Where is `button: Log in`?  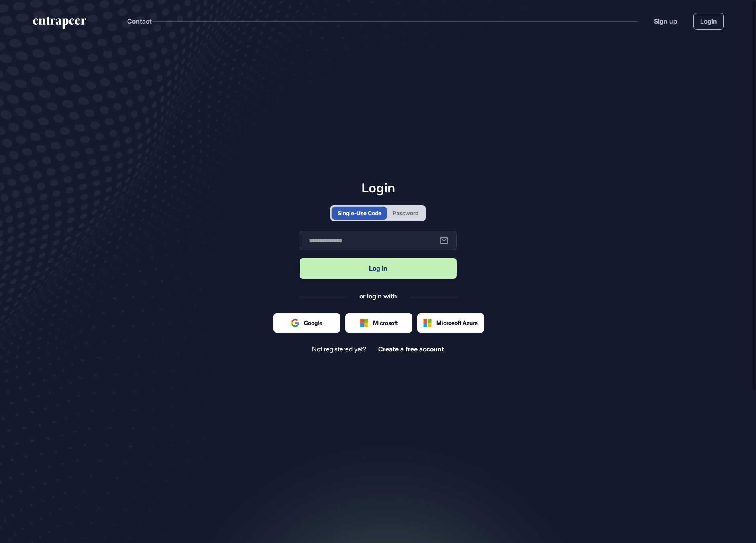 button: Log in is located at coordinates (378, 268).